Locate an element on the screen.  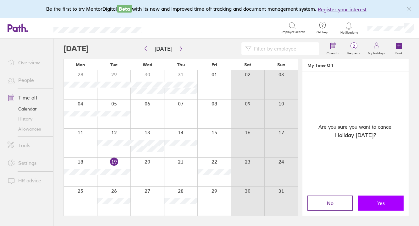
a: Tools is located at coordinates (28, 145).